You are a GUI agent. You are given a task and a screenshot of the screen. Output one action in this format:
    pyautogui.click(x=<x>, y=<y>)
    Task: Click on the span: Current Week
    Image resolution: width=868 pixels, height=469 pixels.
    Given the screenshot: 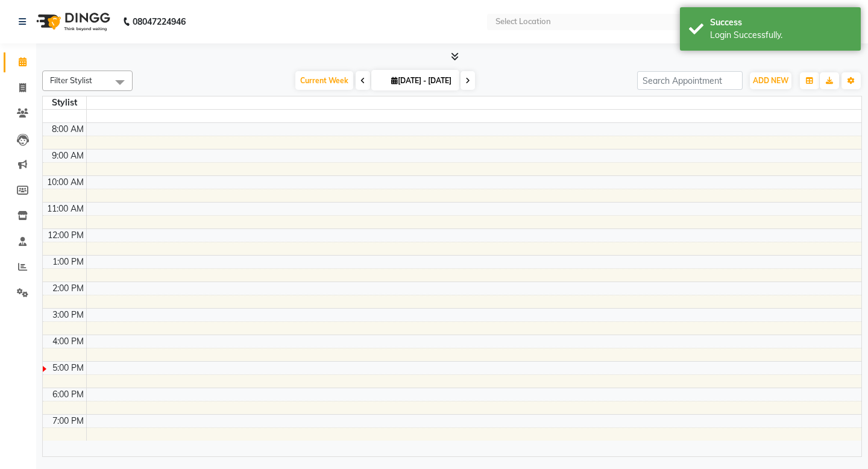 What is the action you would take?
    pyautogui.click(x=324, y=80)
    